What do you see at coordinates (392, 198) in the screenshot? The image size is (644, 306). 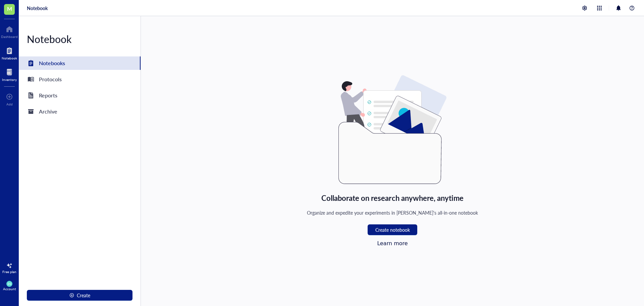 I see `div: Collaborate on research anywhere, anytime` at bounding box center [392, 198].